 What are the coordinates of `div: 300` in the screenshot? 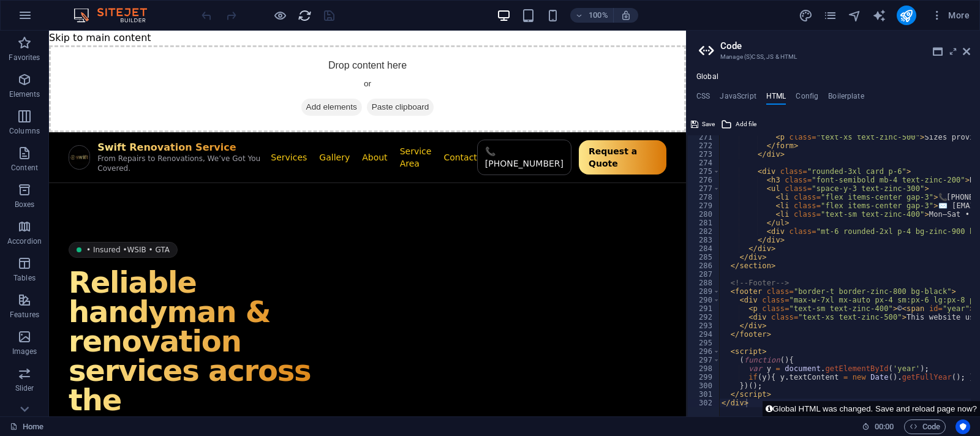 It's located at (704, 386).